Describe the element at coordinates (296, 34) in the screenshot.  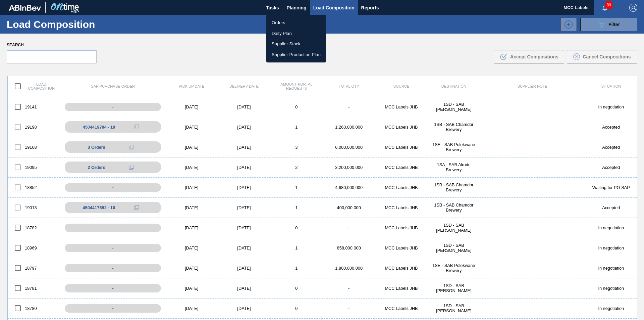
I see `a: Daily Plan` at that location.